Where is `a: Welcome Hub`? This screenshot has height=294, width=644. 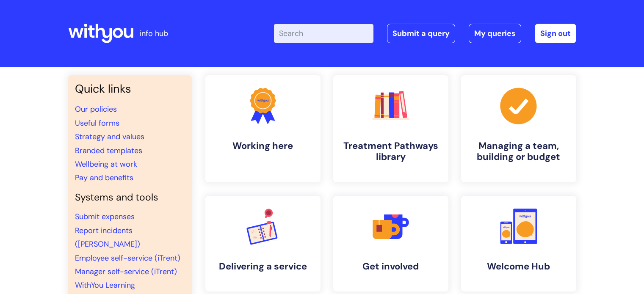
a: Welcome Hub is located at coordinates (519, 244).